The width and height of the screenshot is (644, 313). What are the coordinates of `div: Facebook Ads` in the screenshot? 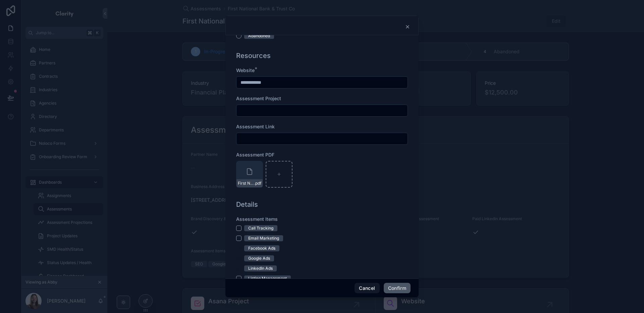 It's located at (262, 249).